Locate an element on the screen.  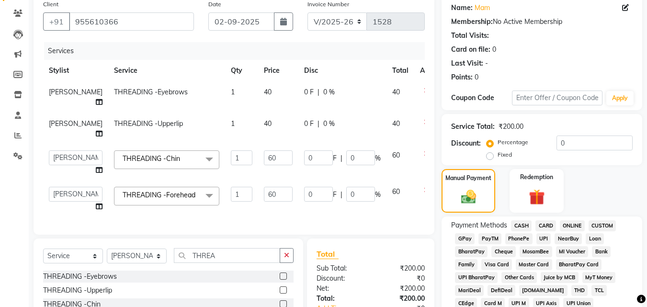
div: ₹0 is located at coordinates (401, 278).